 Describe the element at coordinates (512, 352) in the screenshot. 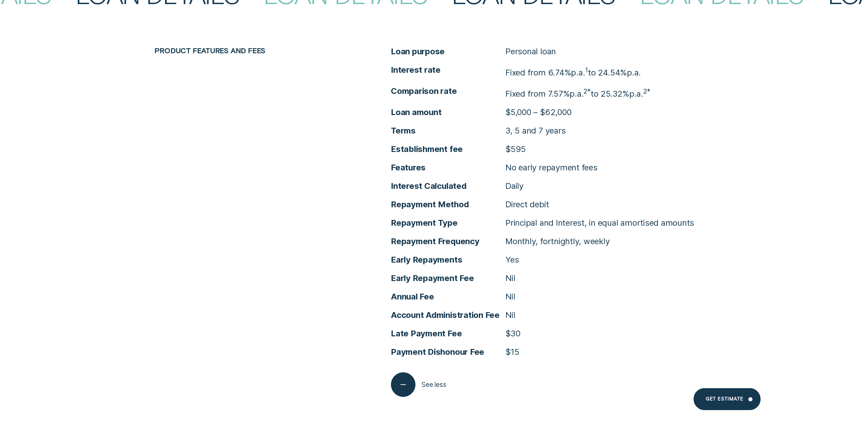

I see `p: $15` at that location.